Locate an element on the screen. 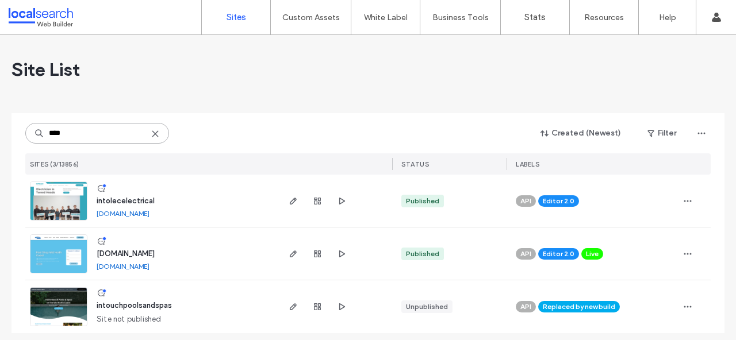 The width and height of the screenshot is (736, 340). span: SITES (3/13856) is located at coordinates (55, 164).